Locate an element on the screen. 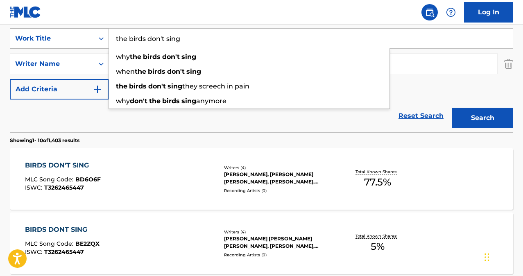 This screenshot has height=276, width=523. div: BIRDS DON'T SING is located at coordinates (63, 166).